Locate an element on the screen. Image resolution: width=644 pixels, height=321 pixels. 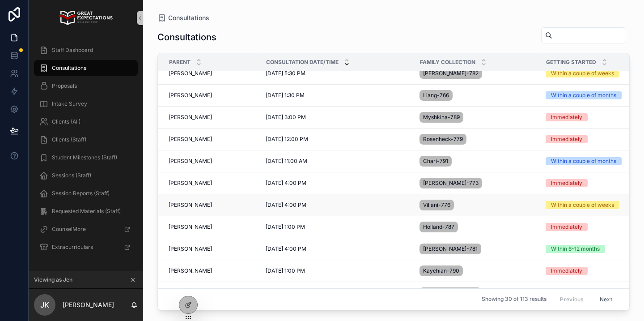
div: scrollable content is located at coordinates (86, 152).